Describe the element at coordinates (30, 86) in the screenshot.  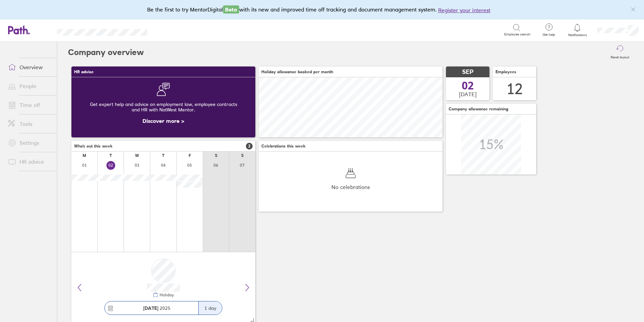
I see `a: People` at that location.